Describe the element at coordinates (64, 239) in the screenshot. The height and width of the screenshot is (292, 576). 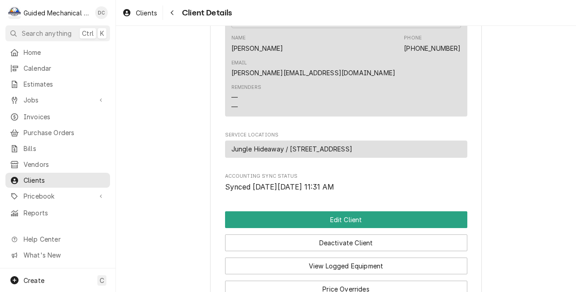
I see `span: Help Center` at that location.